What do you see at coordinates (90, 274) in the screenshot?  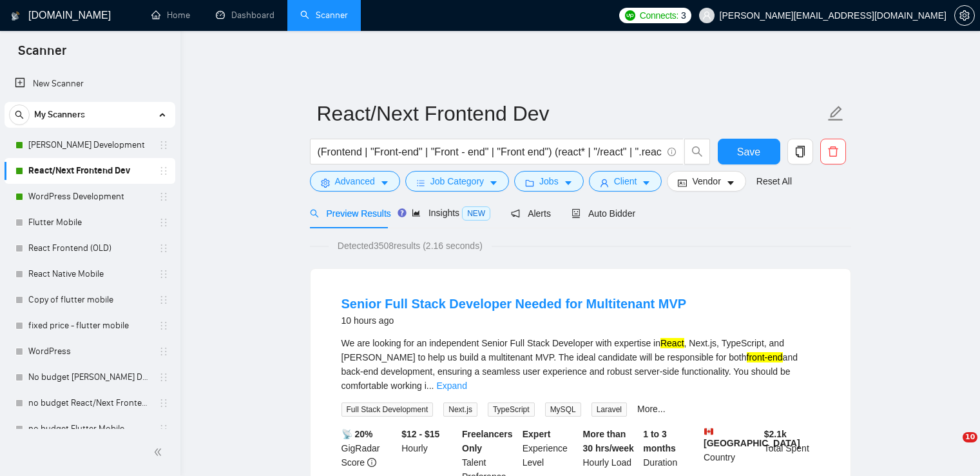 I see `a: React Native Mobile` at bounding box center [90, 274].